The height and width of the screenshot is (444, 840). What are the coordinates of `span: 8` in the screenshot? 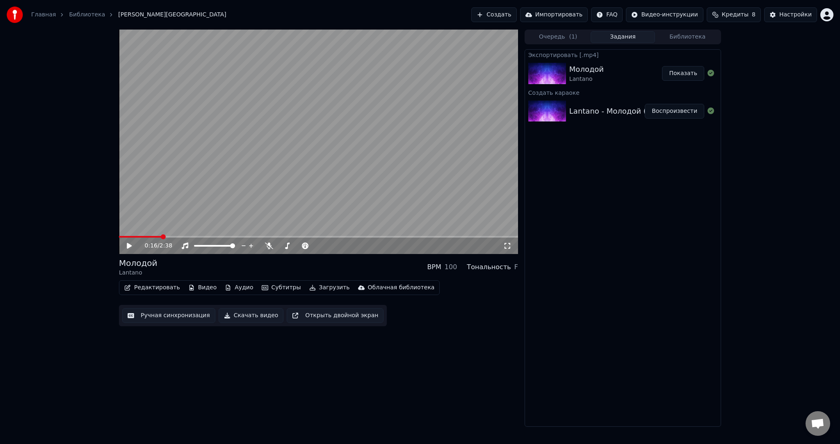 It's located at (753, 15).